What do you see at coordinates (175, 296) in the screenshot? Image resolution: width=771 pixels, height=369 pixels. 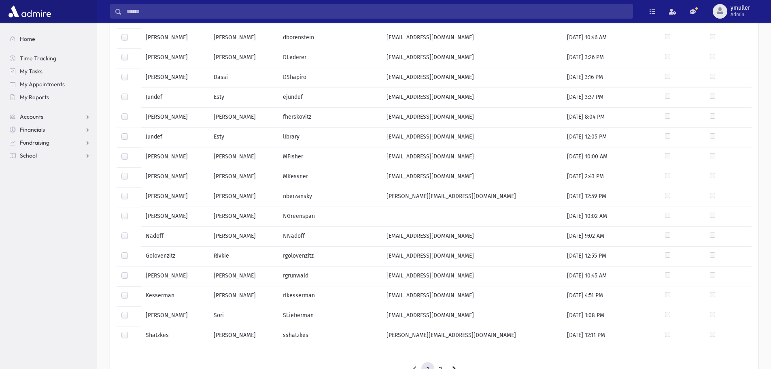 I see `td: Kesserman` at bounding box center [175, 296].